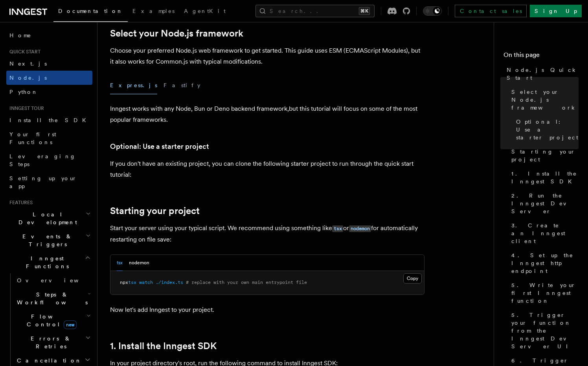  What do you see at coordinates (545, 204) in the screenshot?
I see `span: 2. Run the Inngest Dev Server` at bounding box center [545, 204].